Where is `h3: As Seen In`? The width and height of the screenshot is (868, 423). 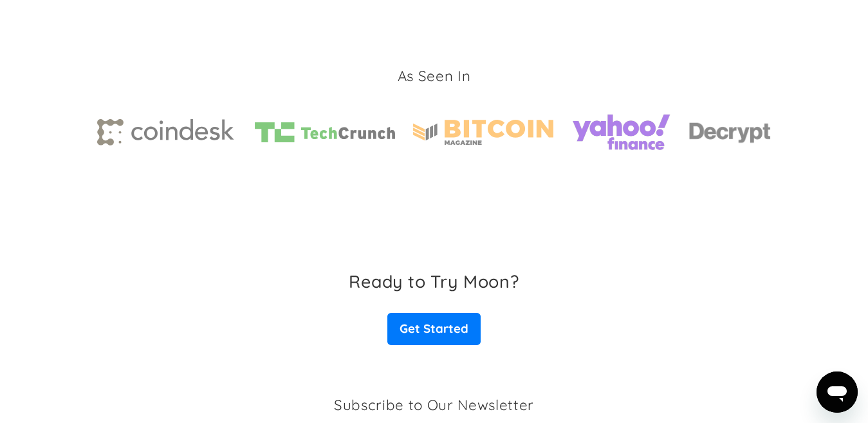 h3: As Seen In is located at coordinates (434, 76).